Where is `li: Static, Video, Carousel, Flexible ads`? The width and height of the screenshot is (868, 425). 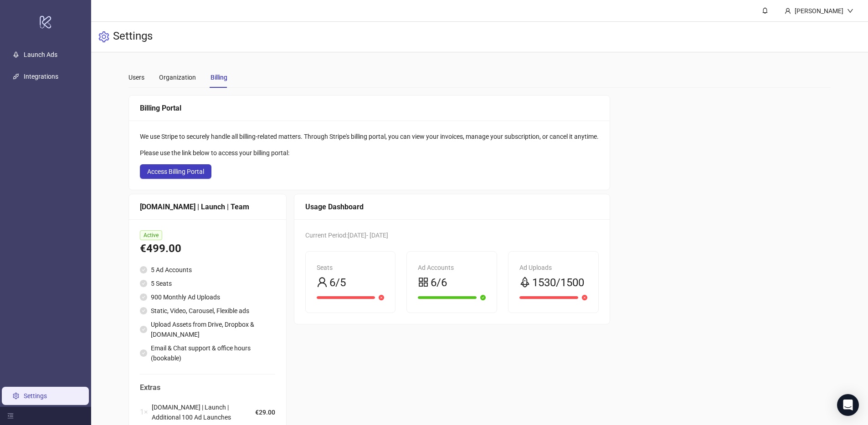 li: Static, Video, Carousel, Flexible ads is located at coordinates (207, 311).